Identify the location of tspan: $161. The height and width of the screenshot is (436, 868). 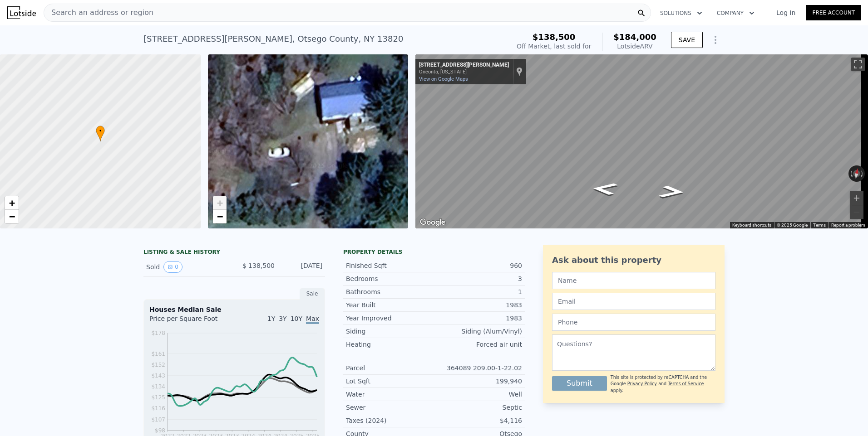
(158, 354).